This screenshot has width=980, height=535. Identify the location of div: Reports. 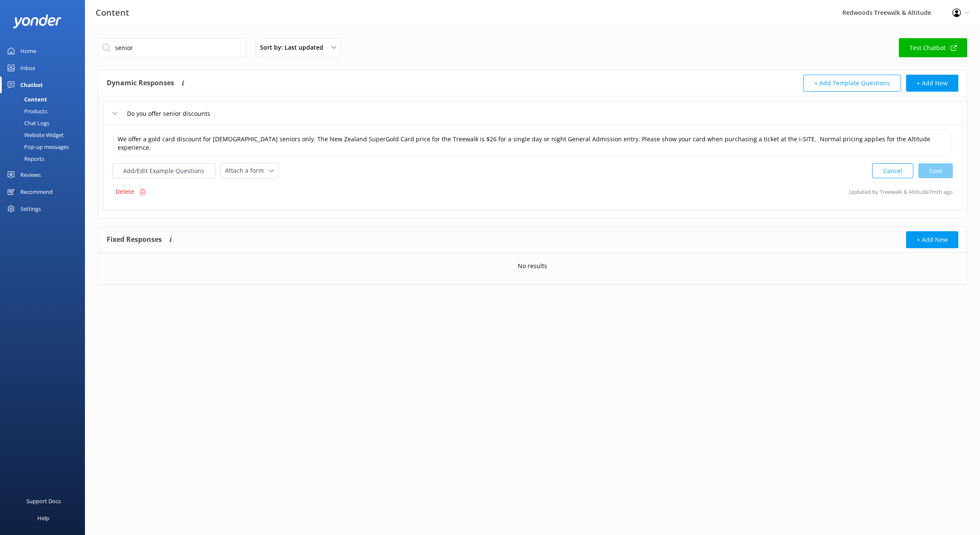
(25, 159).